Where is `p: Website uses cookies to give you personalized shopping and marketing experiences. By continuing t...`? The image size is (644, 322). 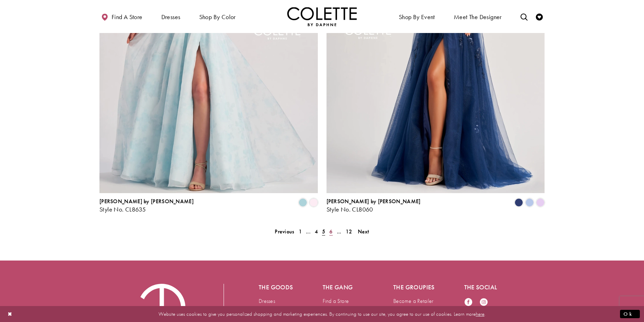
p: Website uses cookies to give you personalized shopping and marketing experiences. By continuing t... is located at coordinates (322, 314).